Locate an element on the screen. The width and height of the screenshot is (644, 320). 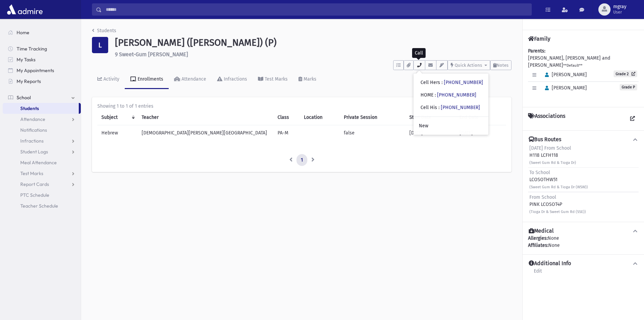
button: Medical is located at coordinates (583, 231).